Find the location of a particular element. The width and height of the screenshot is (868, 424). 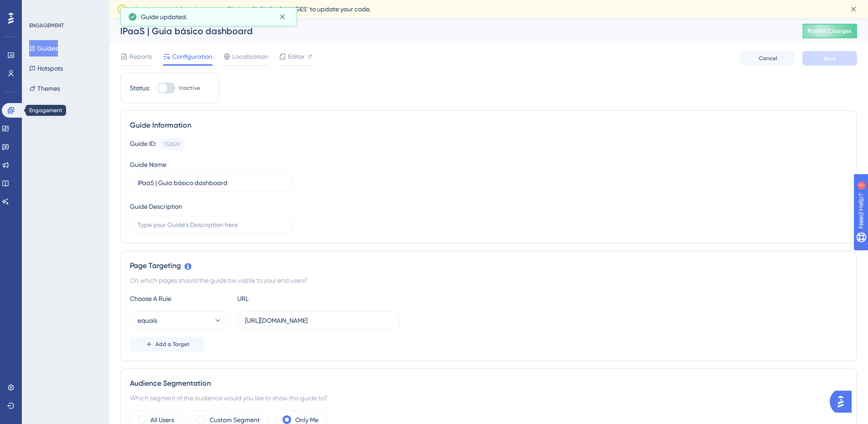

input: Type your Guide’s Description here is located at coordinates (211, 225).